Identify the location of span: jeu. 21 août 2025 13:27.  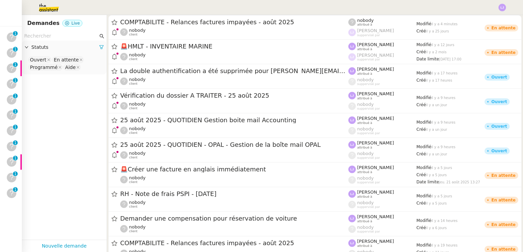
(460, 182).